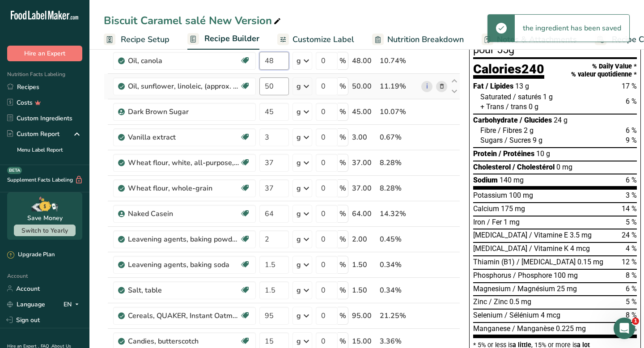 The width and height of the screenshot is (644, 348). What do you see at coordinates (145, 39) in the screenshot?
I see `span: Recipe Setup` at bounding box center [145, 39].